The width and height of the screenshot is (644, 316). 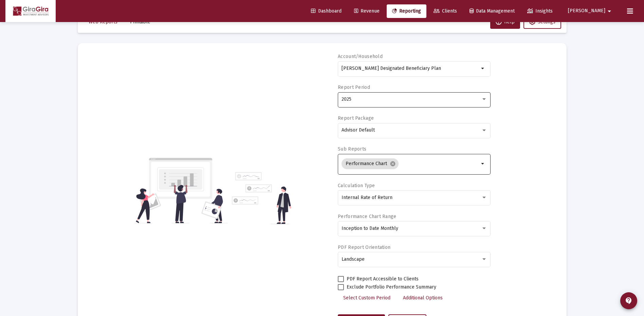 What do you see at coordinates (352, 149) in the screenshot?
I see `label: Sub Reports` at bounding box center [352, 149].